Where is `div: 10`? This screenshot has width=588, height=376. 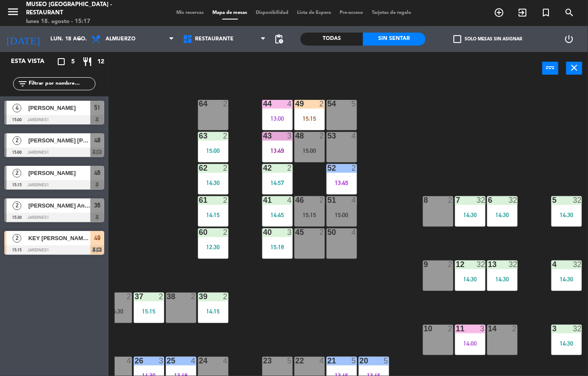 div: 10 is located at coordinates (425, 329).